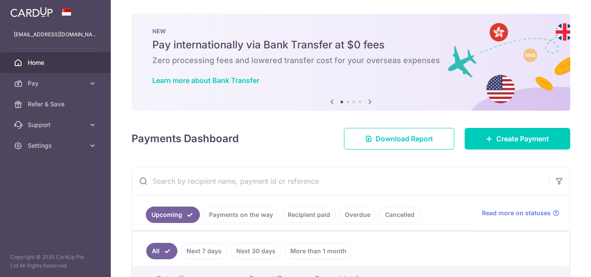  Describe the element at coordinates (351, 45) in the screenshot. I see `h5: Pay internationally via Bank Transfer at $0 fees` at that location.